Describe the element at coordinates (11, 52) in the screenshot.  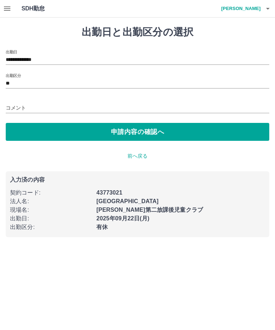
I see `label: 出勤日` at that location.